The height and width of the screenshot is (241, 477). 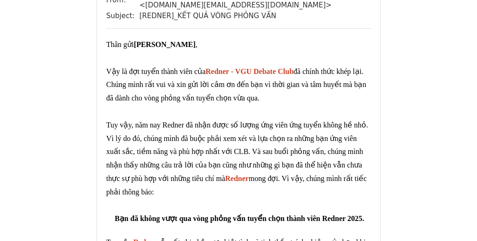 I want to click on span: Tuy vậy, năm nay Redner đã nhận được số lượng ứng viên ứng tuyển không hề nhỏ. Vì lý do đó, chúng..., so click(x=238, y=152).